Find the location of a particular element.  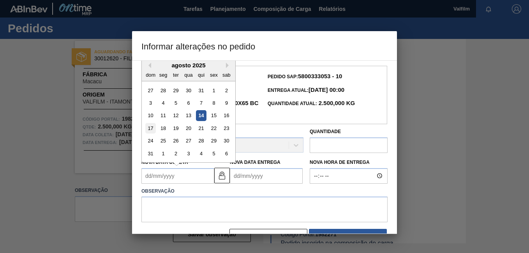

div: Choose terça-feira, 5 de agosto de 2025 is located at coordinates (176, 103).